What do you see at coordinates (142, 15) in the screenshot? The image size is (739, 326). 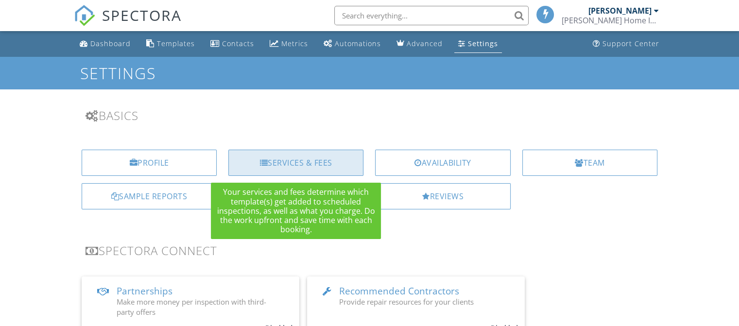 I see `span: SPECTORA` at bounding box center [142, 15].